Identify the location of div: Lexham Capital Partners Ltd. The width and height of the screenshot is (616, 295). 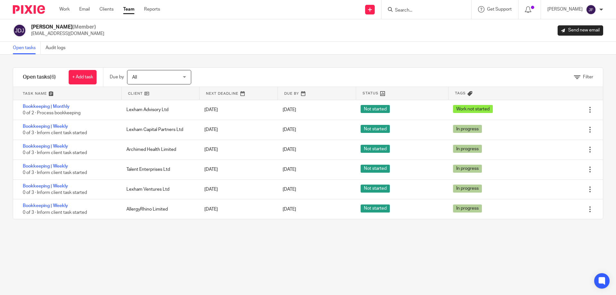
(159, 130).